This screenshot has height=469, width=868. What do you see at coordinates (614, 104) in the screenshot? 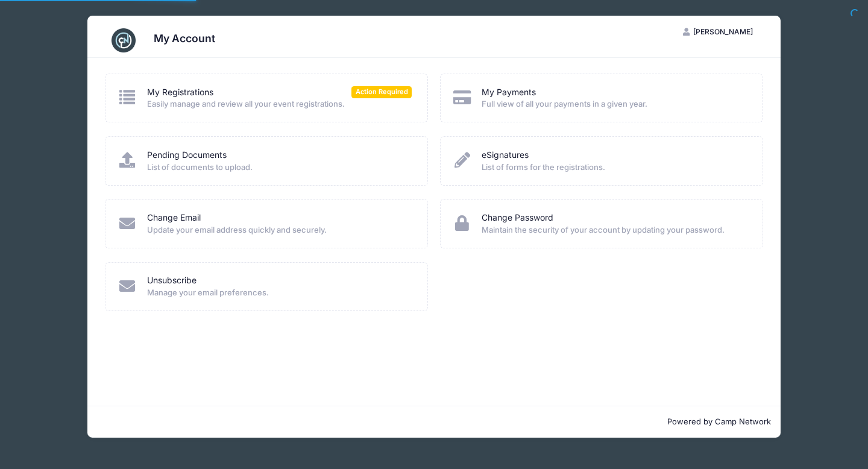
I see `span: Full view of all your payments in a given year.` at bounding box center [614, 104].